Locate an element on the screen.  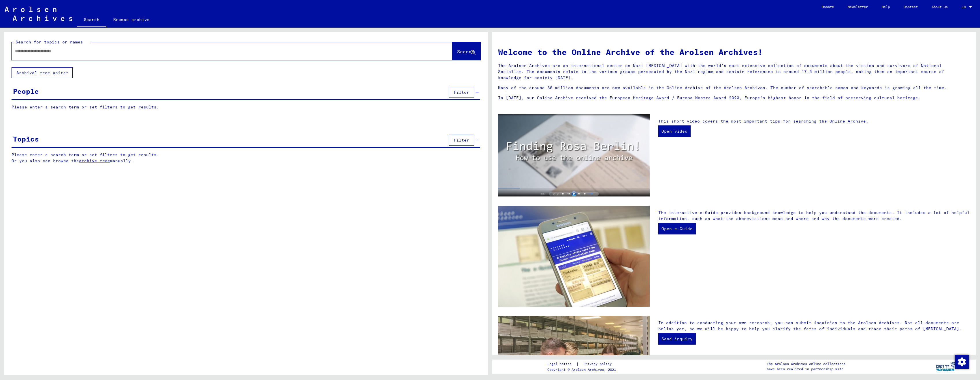
p: have been realized in partnership with is located at coordinates (805, 369).